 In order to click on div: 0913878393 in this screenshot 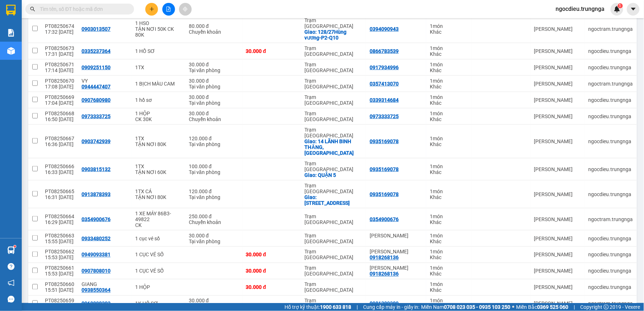, I will do `click(96, 194)`.